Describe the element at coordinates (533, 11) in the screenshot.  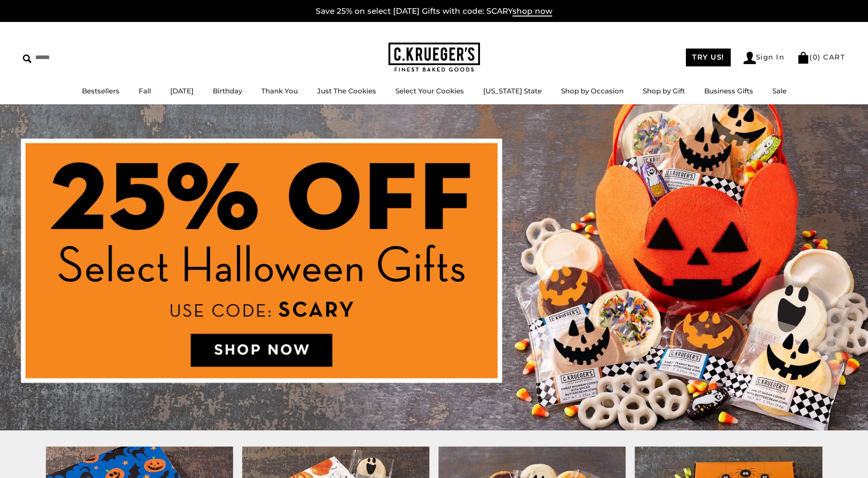
I see `span: shop now` at that location.